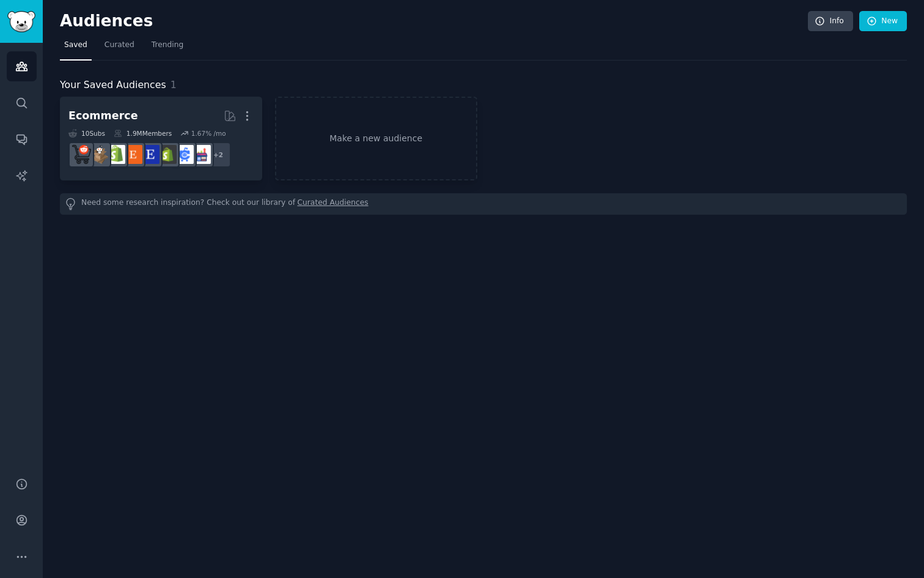  What do you see at coordinates (184, 154) in the screenshot?
I see `img: ecommercemarketing` at bounding box center [184, 154].